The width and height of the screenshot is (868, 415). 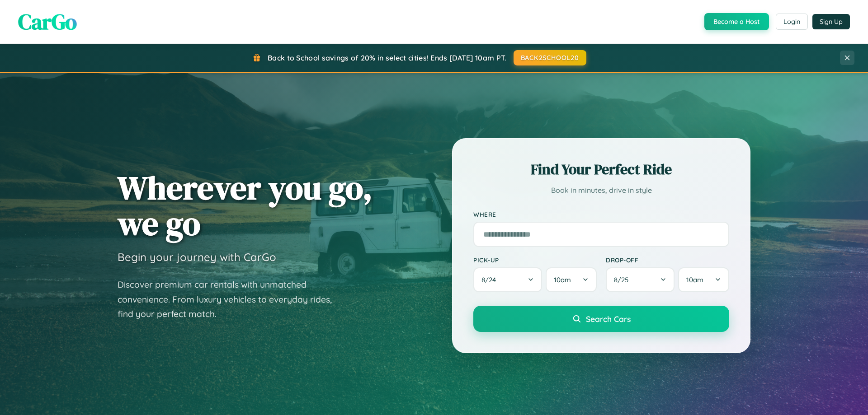 What do you see at coordinates (736, 21) in the screenshot?
I see `button: Become a Host` at bounding box center [736, 21].